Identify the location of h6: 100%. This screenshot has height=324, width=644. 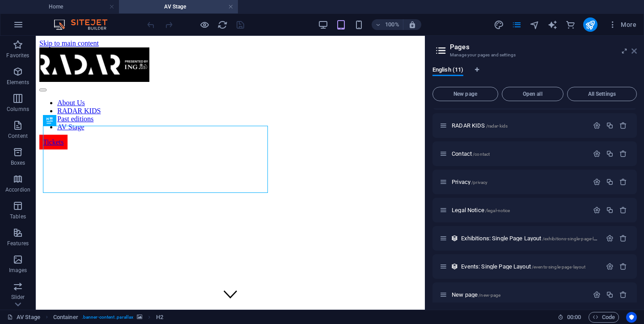
(392, 24).